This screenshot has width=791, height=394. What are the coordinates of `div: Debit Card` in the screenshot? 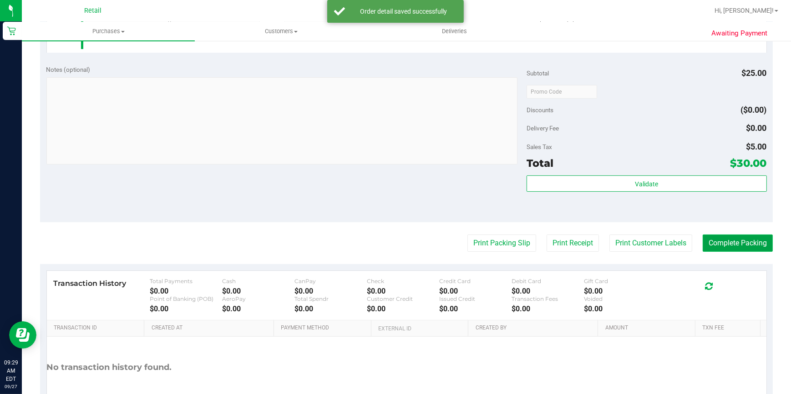 It's located at (547, 281).